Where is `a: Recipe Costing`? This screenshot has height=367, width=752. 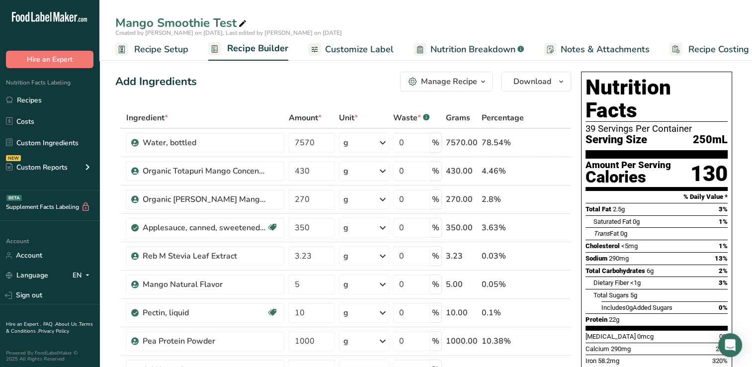
a: Recipe Costing is located at coordinates (709, 49).